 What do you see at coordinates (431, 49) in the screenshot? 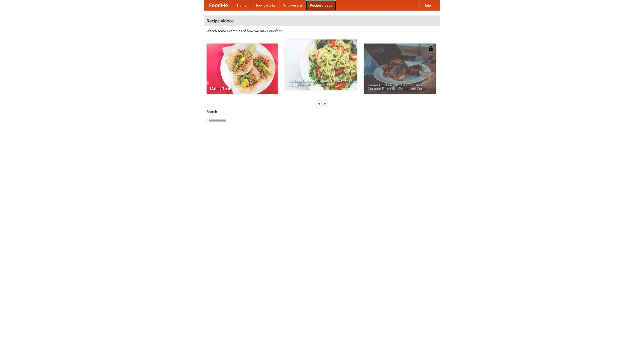
I see `img: 483408.png` at bounding box center [431, 49].